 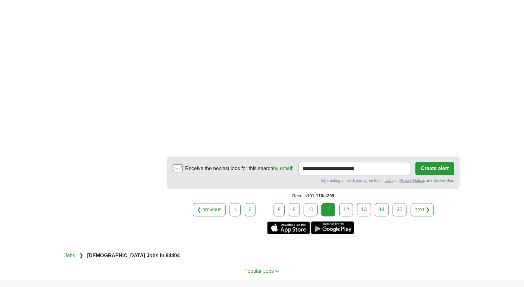 I want to click on div: Results of, so click(x=313, y=196).